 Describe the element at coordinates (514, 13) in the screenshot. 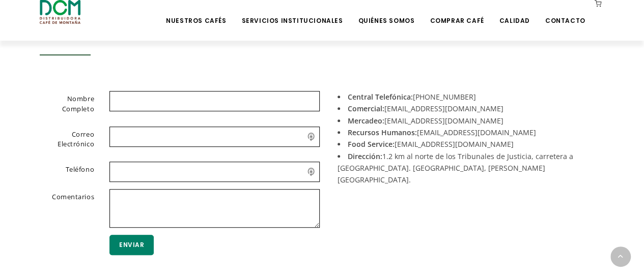

I see `a: Calidad` at that location.